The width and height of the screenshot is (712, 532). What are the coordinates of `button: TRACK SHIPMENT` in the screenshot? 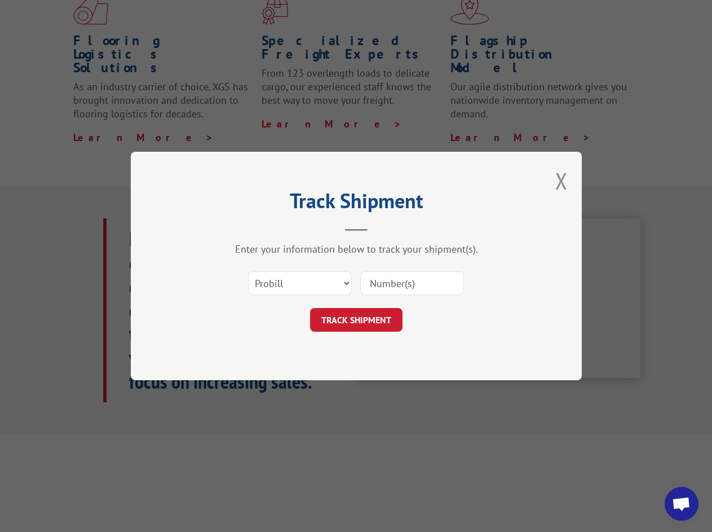 It's located at (356, 320).